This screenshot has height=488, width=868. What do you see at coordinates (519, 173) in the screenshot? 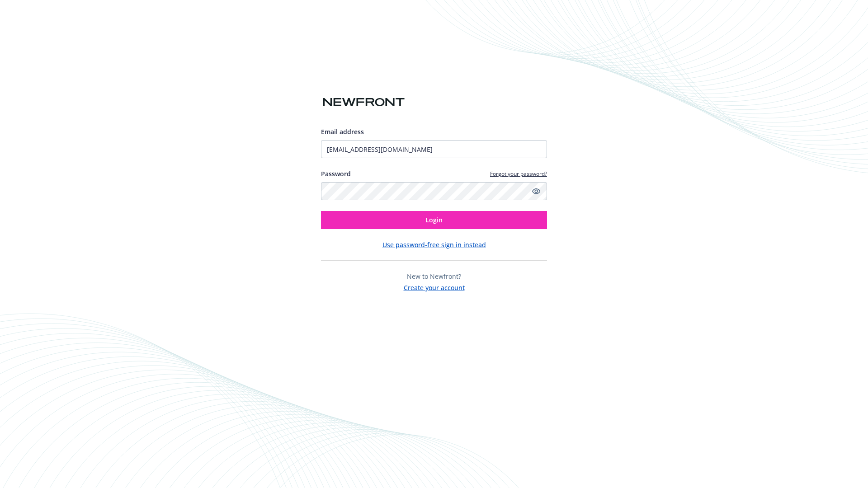
I see `a: Forgot your password?` at bounding box center [519, 173].